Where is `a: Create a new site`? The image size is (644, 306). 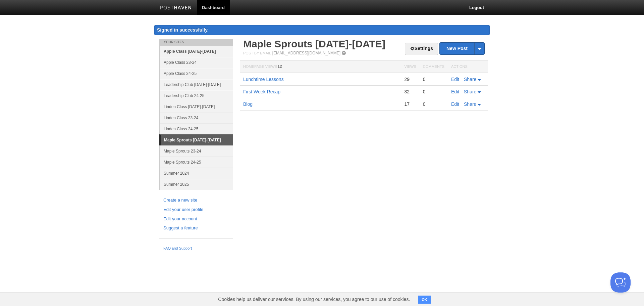 a: Create a new site is located at coordinates (196, 200).